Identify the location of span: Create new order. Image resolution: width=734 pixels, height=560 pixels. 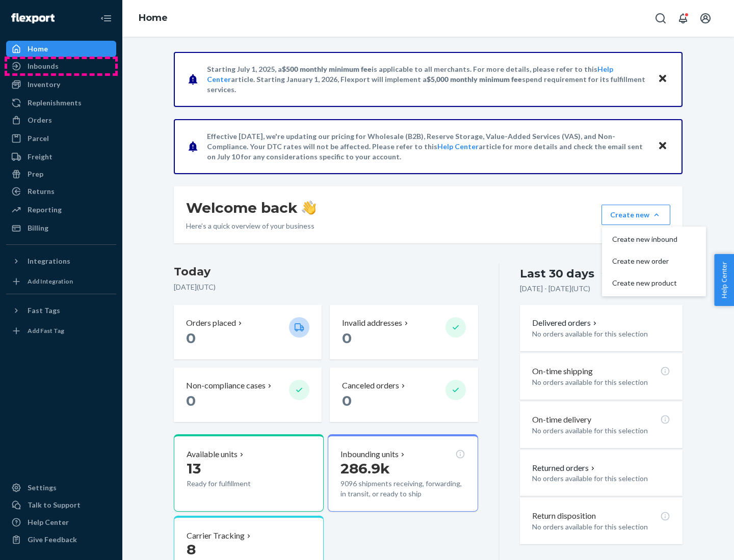
(645, 261).